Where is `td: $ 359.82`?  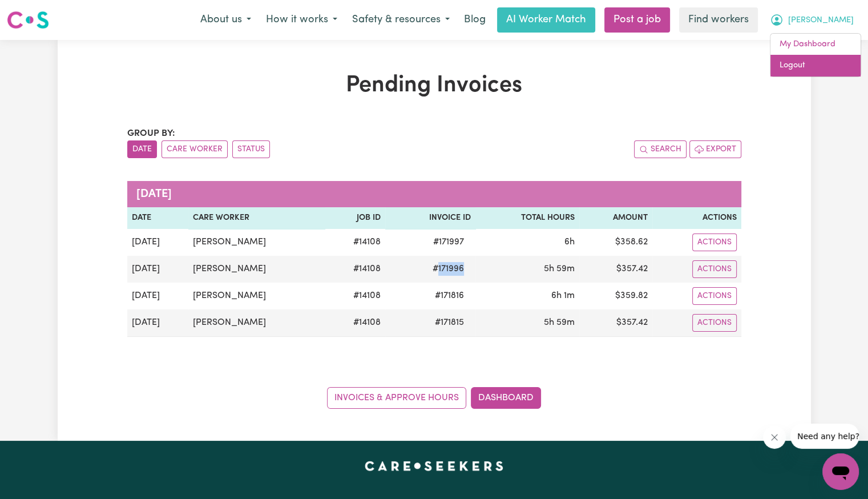
td: $ 359.82 is located at coordinates (616, 296).